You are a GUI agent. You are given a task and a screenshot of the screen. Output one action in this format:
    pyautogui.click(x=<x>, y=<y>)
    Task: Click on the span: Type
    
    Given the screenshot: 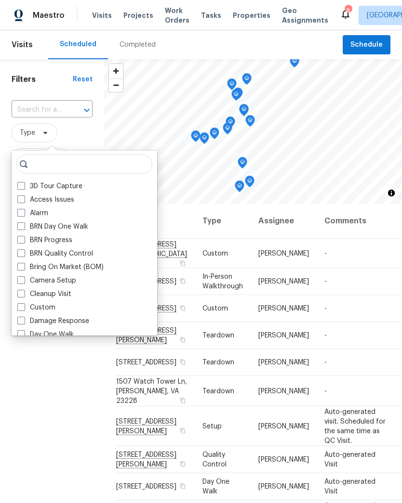 What is the action you would take?
    pyautogui.click(x=27, y=133)
    